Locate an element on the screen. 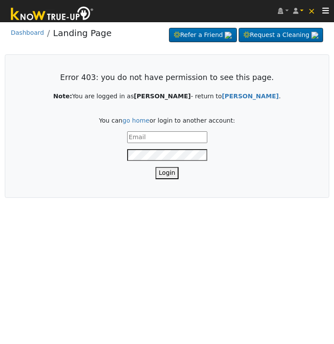  a: go home is located at coordinates (136, 121).